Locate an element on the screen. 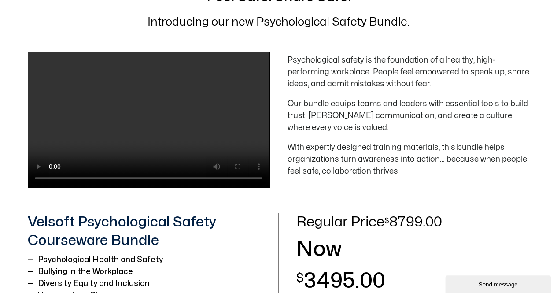 The image size is (557, 293). h2: Velsoft Psychological Safety Courseware Bundle is located at coordinates (144, 231).